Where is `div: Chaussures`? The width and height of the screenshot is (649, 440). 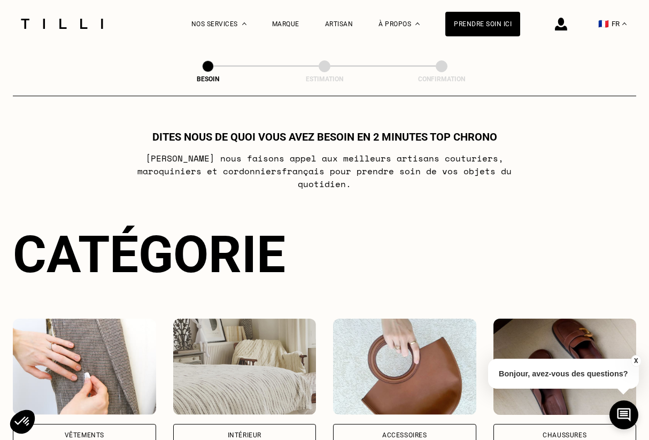
div: Chaussures is located at coordinates (565, 435).